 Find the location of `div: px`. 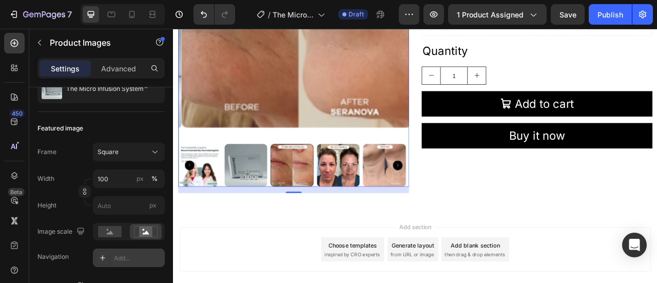

div: px is located at coordinates (140, 179).